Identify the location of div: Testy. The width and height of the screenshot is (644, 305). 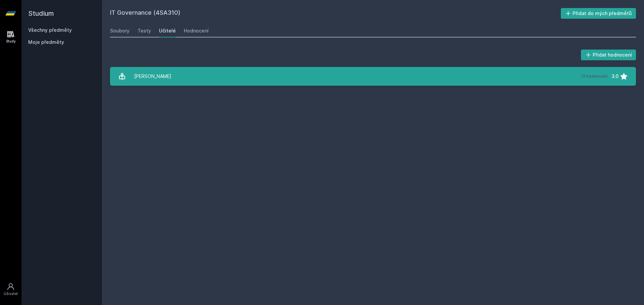
(144, 30).